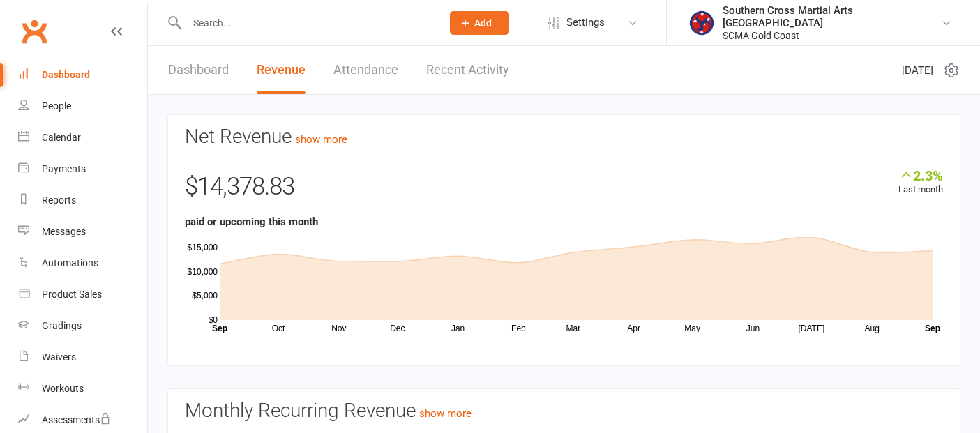  Describe the element at coordinates (61, 137) in the screenshot. I see `div: Calendar` at that location.